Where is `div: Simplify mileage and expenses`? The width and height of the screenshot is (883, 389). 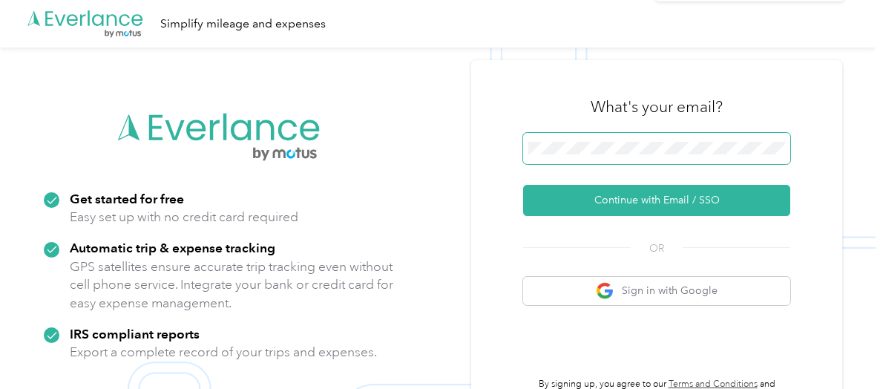
div: Simplify mileage and expenses is located at coordinates (243, 24).